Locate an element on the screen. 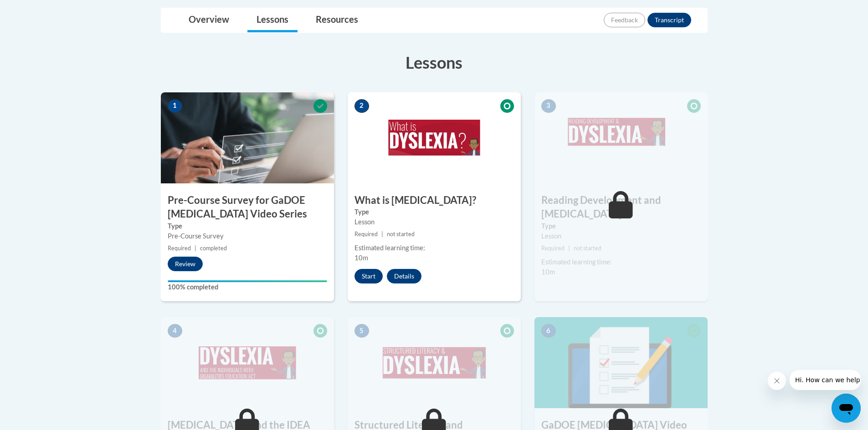 The height and width of the screenshot is (430, 868). span: 5 is located at coordinates (362, 331).